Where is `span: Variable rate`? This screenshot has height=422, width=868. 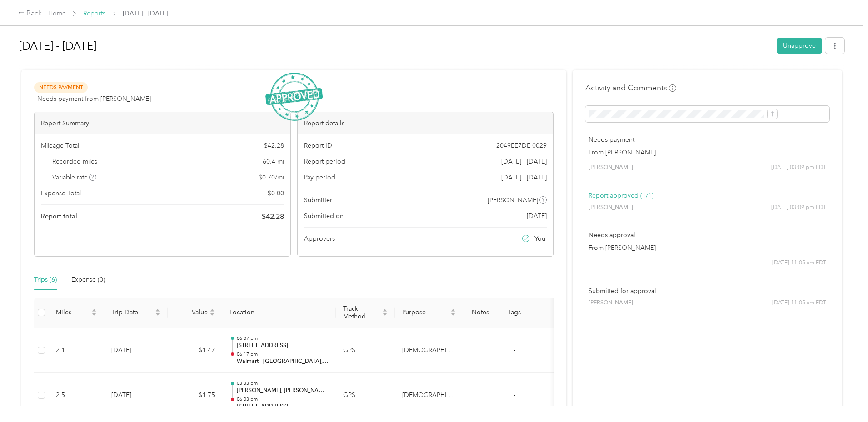 span: Variable rate is located at coordinates (75, 177).